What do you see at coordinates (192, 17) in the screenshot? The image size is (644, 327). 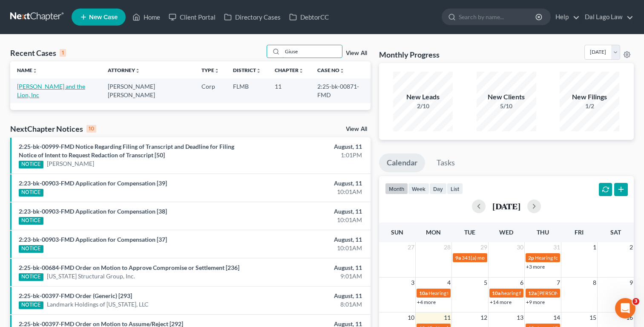 I see `a: Client Portal` at bounding box center [192, 17].